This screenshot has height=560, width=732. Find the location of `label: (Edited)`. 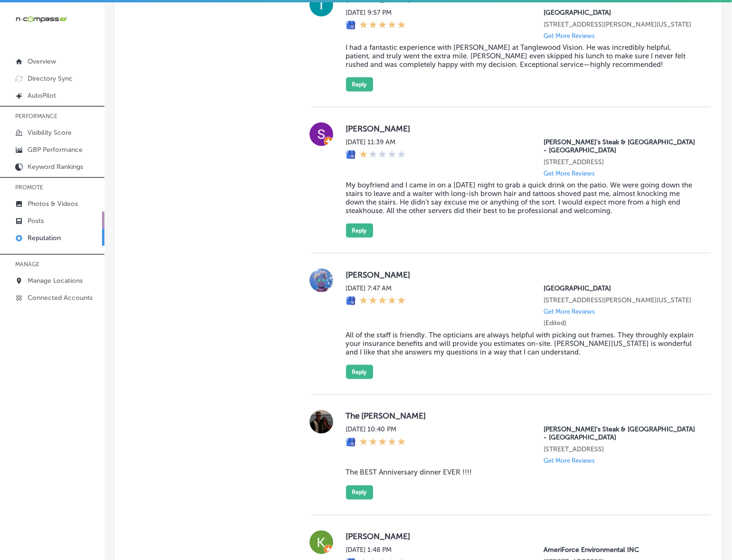

label: (Edited) is located at coordinates (555, 322).